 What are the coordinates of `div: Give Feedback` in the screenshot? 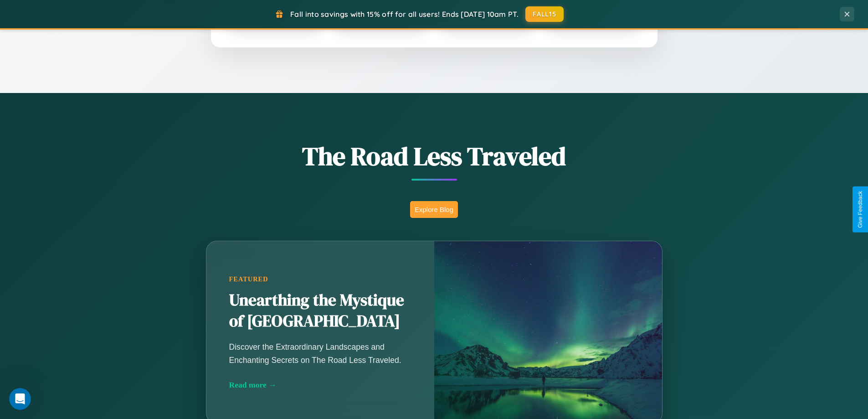 It's located at (861, 210).